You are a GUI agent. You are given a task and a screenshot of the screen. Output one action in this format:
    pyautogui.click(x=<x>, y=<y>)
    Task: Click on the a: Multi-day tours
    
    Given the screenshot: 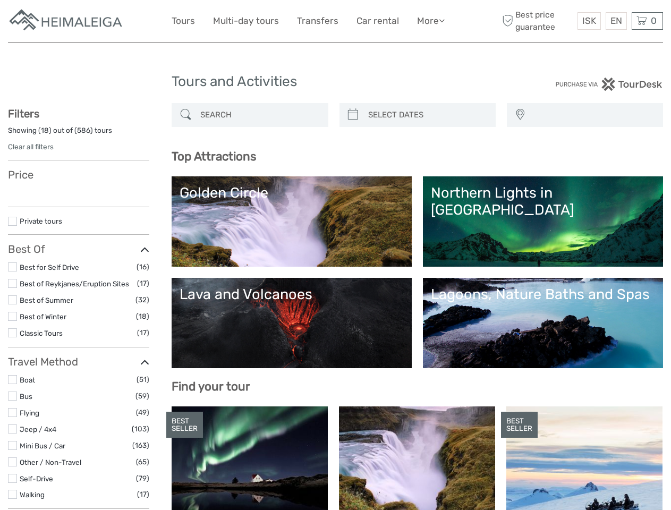 What is the action you would take?
    pyautogui.click(x=246, y=21)
    